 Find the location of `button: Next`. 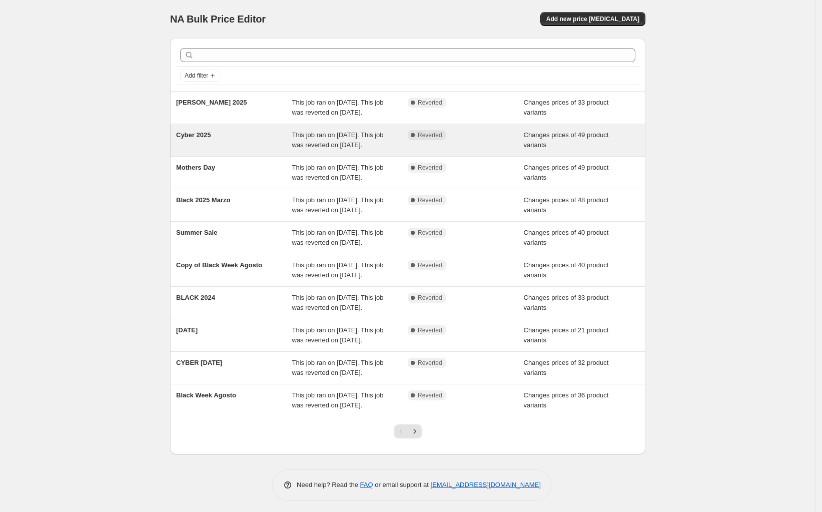

button: Next is located at coordinates (415, 431).